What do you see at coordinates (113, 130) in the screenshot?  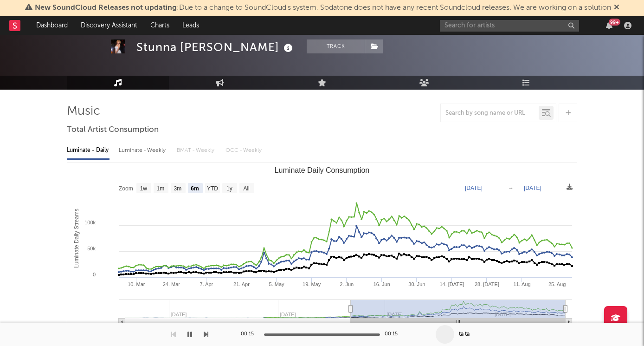 I see `span: Total Artist Consumption` at bounding box center [113, 130].